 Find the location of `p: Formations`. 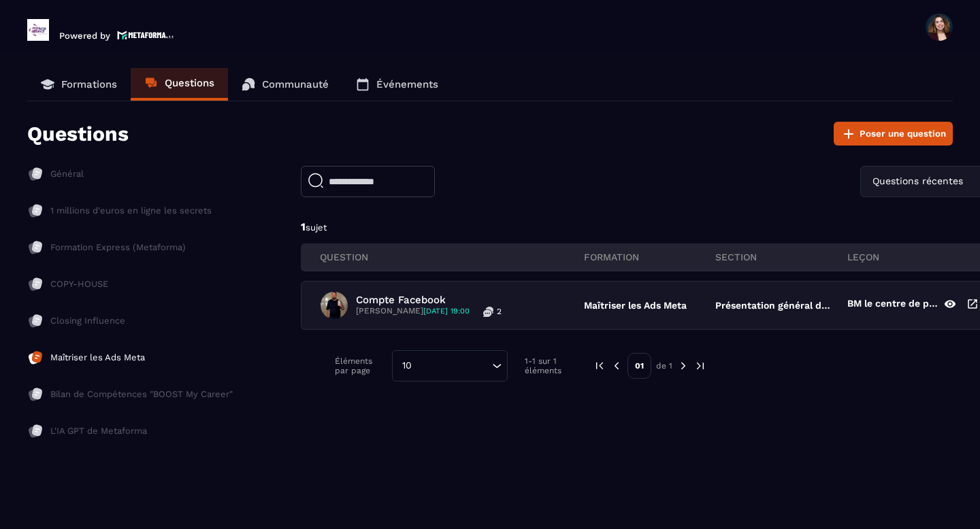

p: Formations is located at coordinates (89, 84).